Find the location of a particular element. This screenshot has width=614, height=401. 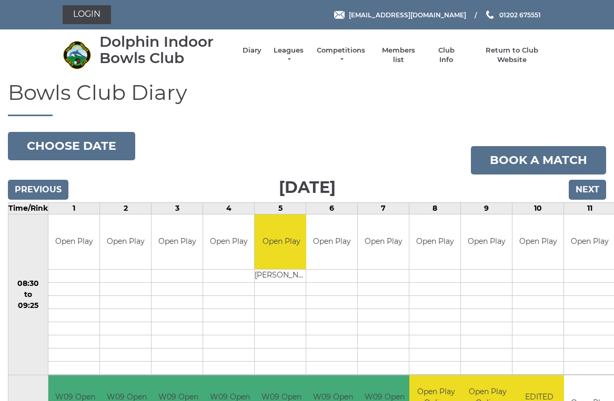

td: 4 is located at coordinates (229, 208).